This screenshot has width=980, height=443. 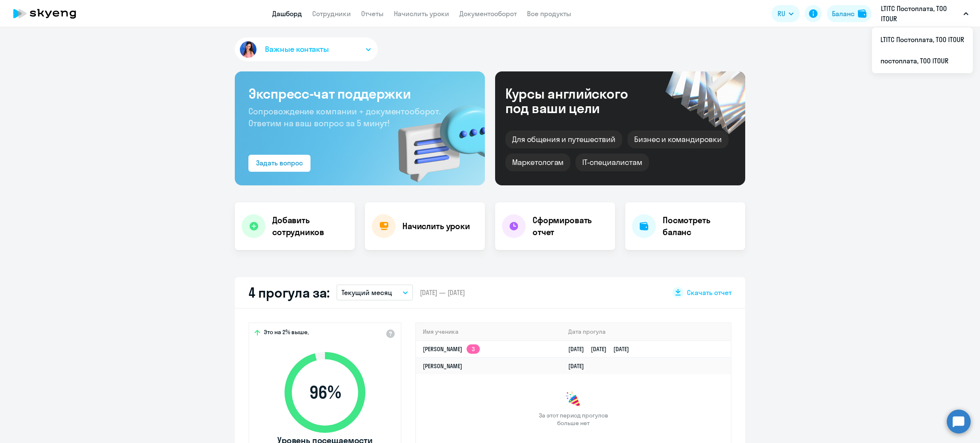 What do you see at coordinates (489, 331) in the screenshot?
I see `th: Имя ученика` at bounding box center [489, 331].